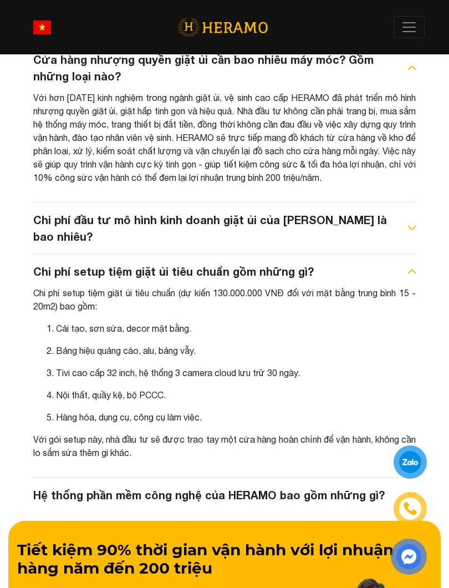 This screenshot has width=449, height=588. I want to click on p: 1. Cải tạo, sơn sửa, decor mặt bằng., so click(231, 328).